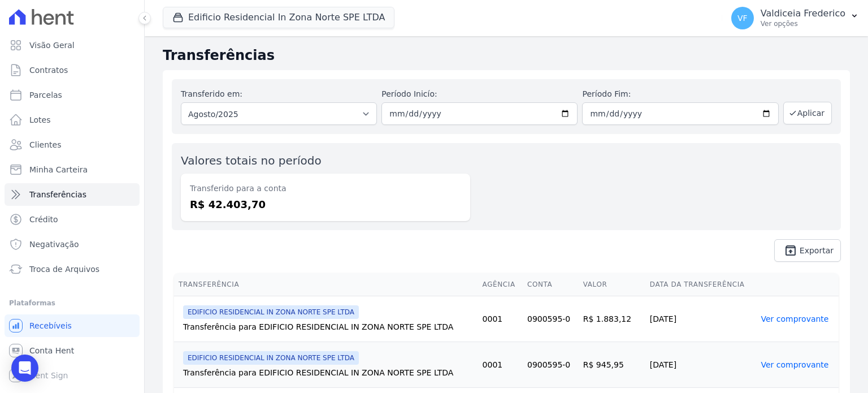 The height and width of the screenshot is (393, 868). I want to click on span: Visão Geral, so click(52, 46).